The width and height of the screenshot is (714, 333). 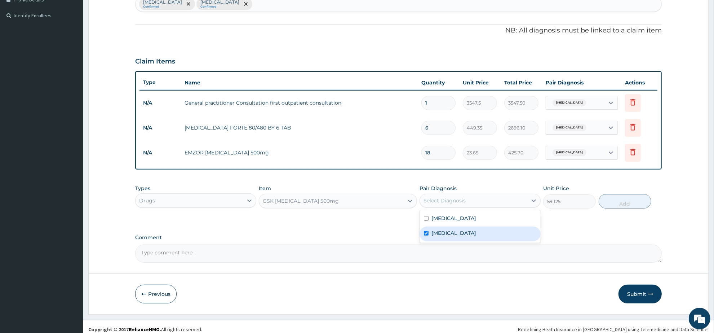 I want to click on p: NB: All diagnosis must be linked to a claim item, so click(x=398, y=31).